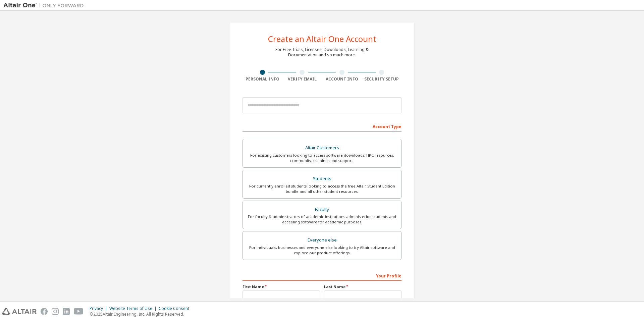 The width and height of the screenshot is (644, 321). What do you see at coordinates (66, 311) in the screenshot?
I see `img: linkedin.svg` at bounding box center [66, 311].